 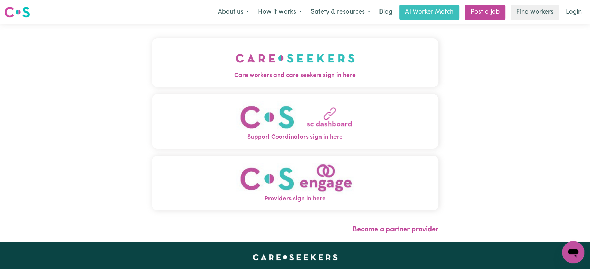 What do you see at coordinates (535, 12) in the screenshot?
I see `a: Find workers` at bounding box center [535, 12].